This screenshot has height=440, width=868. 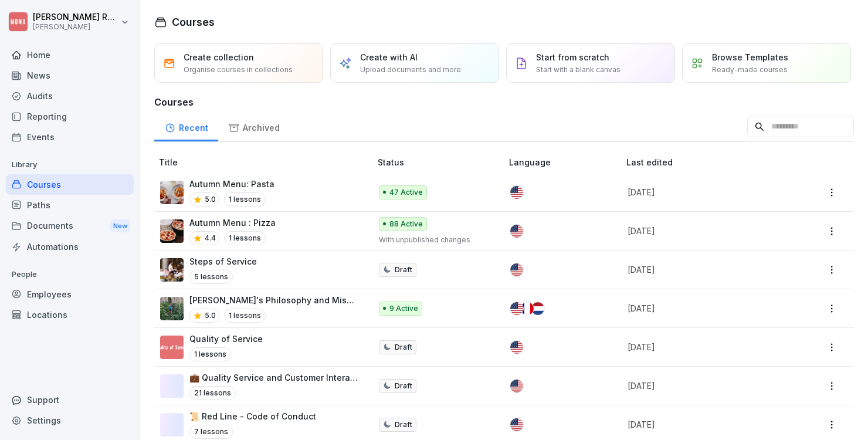 I want to click on p: 47 Active, so click(x=406, y=192).